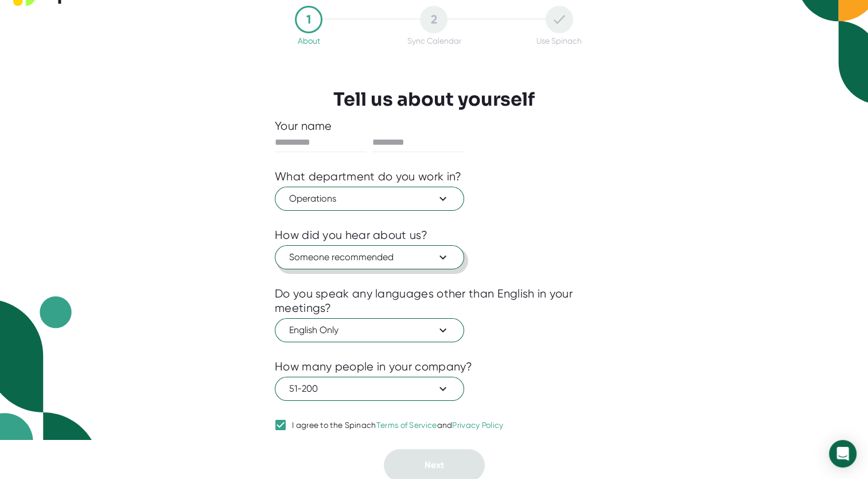 The width and height of the screenshot is (868, 479). Describe the element at coordinates (843, 454) in the screenshot. I see `div: Open Intercom Messenger` at that location.